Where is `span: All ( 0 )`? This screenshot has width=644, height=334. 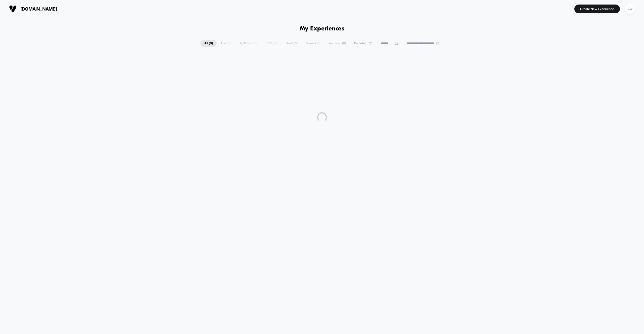
span: All ( 0 ) is located at coordinates (209, 43).